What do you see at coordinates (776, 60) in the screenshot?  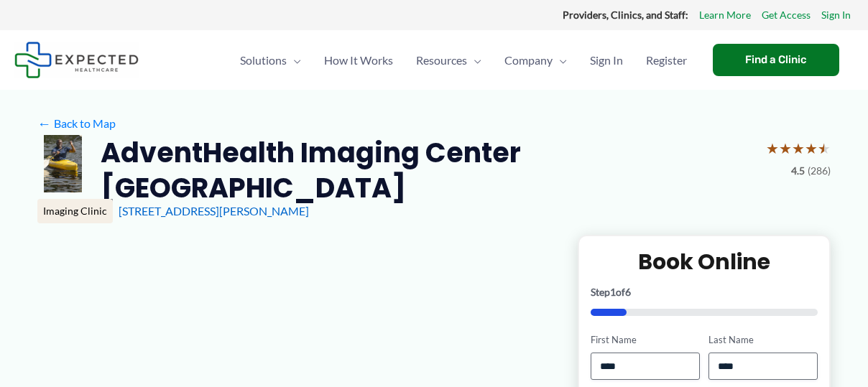 I see `div: Find a Clinic` at bounding box center [776, 60].